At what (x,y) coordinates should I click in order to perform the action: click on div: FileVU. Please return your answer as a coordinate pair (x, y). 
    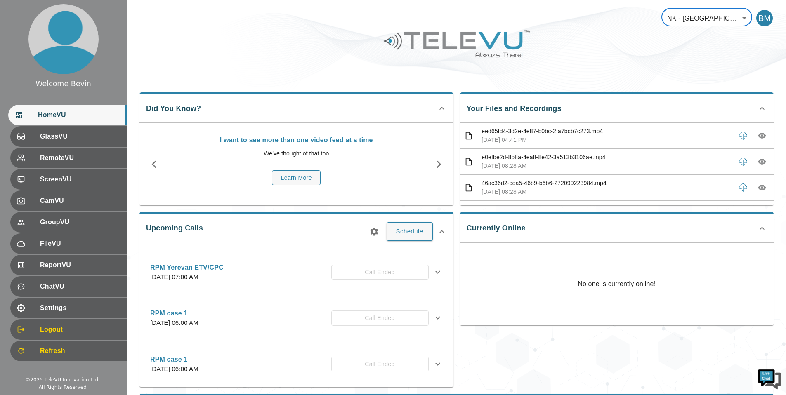
    Looking at the image, I should click on (68, 244).